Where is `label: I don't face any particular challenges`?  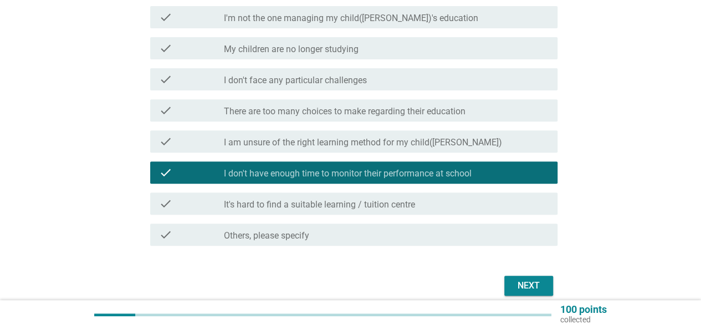
label: I don't face any particular challenges is located at coordinates (295, 80).